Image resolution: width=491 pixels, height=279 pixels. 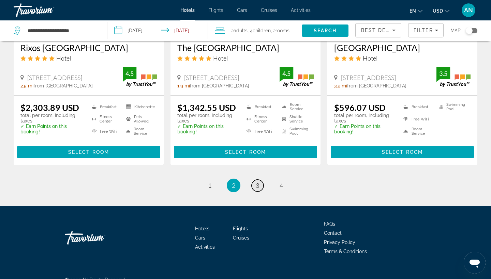 What do you see at coordinates (140, 107) in the screenshot?
I see `li: Kitchenette` at bounding box center [140, 107].